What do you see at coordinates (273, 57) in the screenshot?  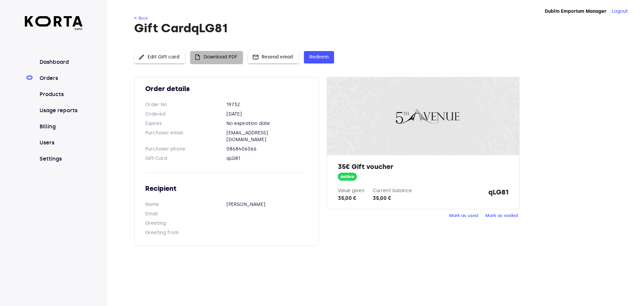 I see `span: Resend email` at bounding box center [273, 57].